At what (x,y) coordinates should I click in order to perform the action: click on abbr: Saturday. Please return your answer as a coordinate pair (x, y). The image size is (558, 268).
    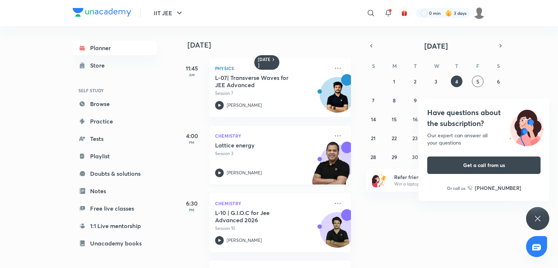
    Looking at the image, I should click on (498, 66).